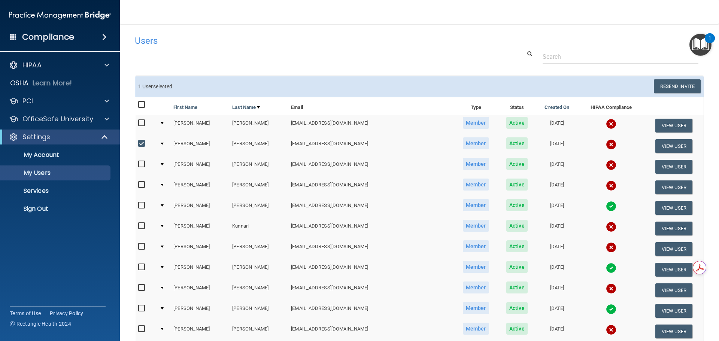 Image resolution: width=719 pixels, height=341 pixels. Describe the element at coordinates (58, 119) in the screenshot. I see `p: OfficeSafe University` at that location.